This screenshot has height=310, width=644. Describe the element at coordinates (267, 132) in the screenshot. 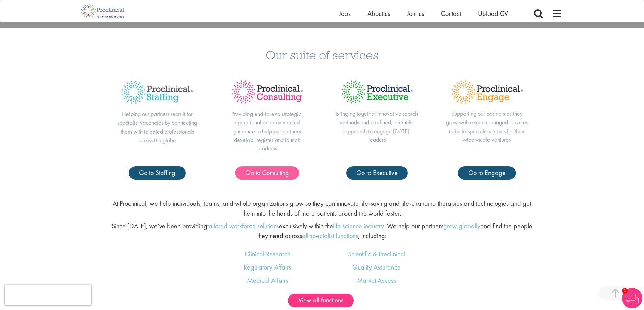

I see `p: Providing end-to-end strategic, operational and commercial guidance to help our partners develop,...` at that location.